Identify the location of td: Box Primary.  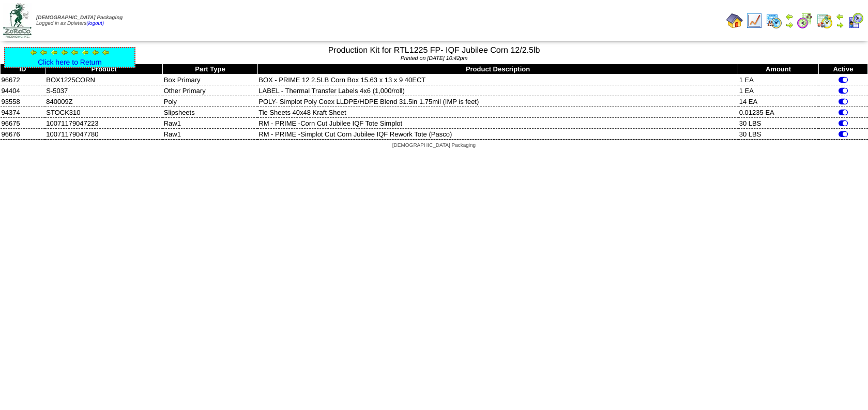
(210, 79).